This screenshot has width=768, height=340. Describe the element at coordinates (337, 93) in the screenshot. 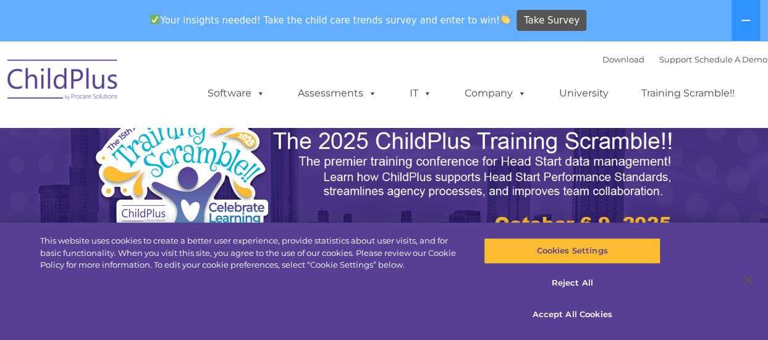

I see `a: Assessments` at that location.